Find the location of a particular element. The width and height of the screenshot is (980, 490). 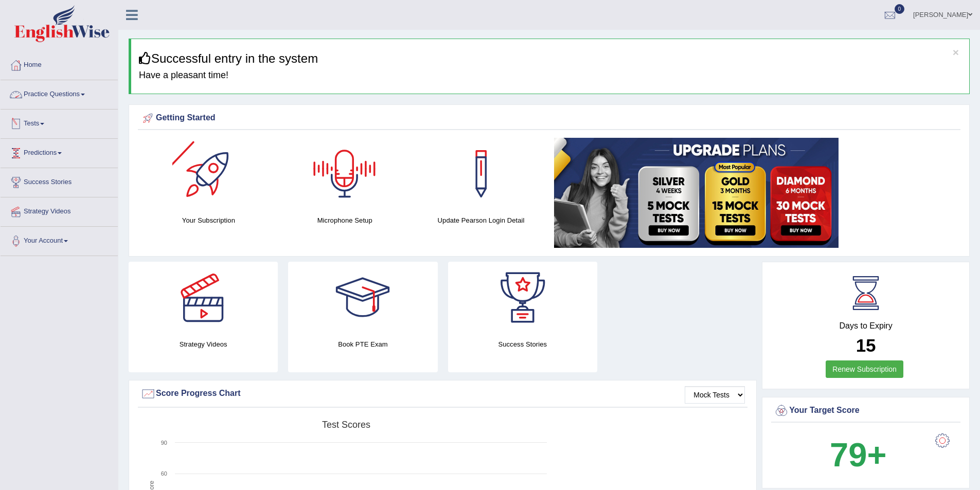

div: Score Progress Chart is located at coordinates (442, 394).